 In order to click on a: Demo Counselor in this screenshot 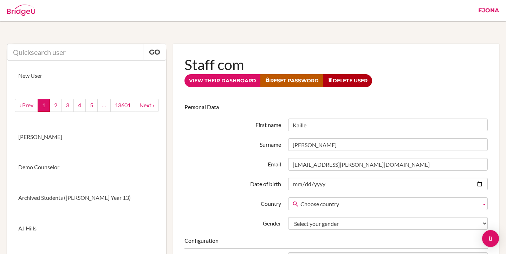, I will do `click(86, 167)`.